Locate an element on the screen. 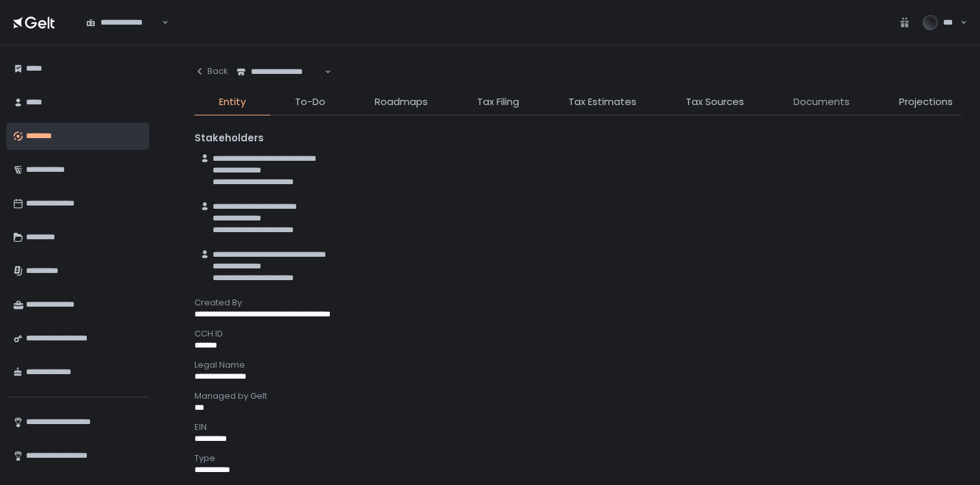  span: Tax Estimates is located at coordinates (603, 102).